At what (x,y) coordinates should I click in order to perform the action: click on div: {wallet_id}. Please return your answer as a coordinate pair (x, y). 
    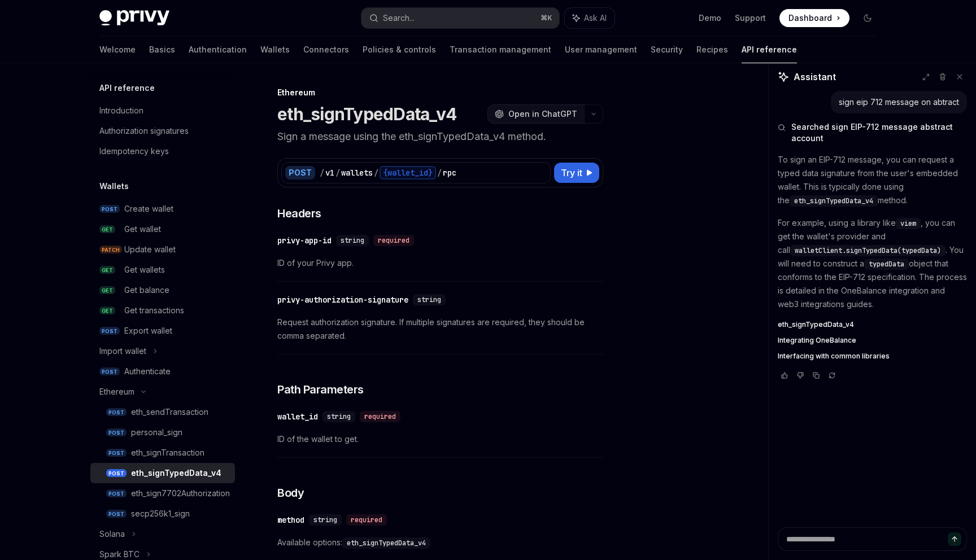
    Looking at the image, I should click on (407, 173).